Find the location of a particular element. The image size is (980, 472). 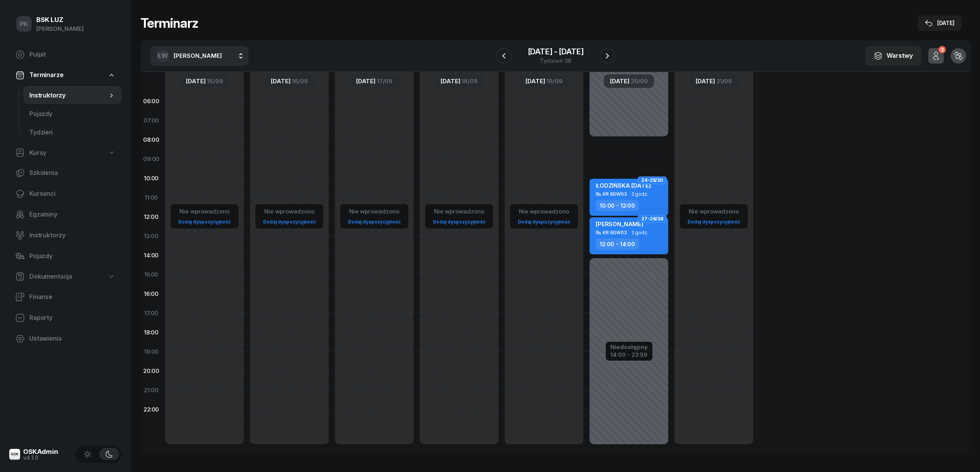

div: 06:00 is located at coordinates (151, 101).